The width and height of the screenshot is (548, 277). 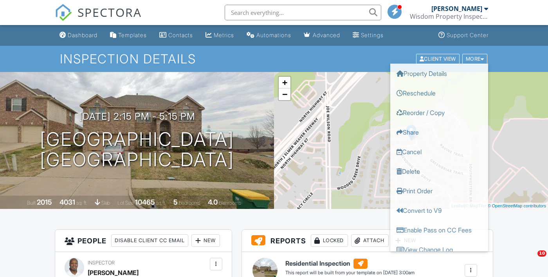 I want to click on div: Disable Client CC Email, so click(x=150, y=241).